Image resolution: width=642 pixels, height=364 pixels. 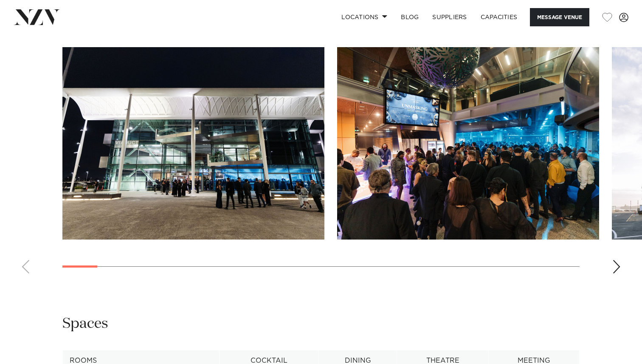 I want to click on a: Capacities, so click(x=499, y=17).